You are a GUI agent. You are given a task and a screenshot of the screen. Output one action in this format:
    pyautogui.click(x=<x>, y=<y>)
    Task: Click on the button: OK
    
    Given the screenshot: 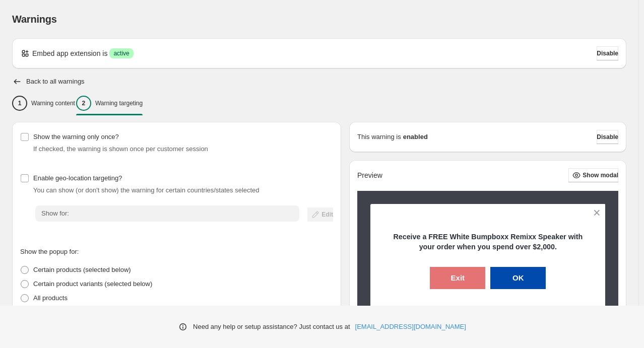 What is the action you would take?
    pyautogui.click(x=518, y=278)
    